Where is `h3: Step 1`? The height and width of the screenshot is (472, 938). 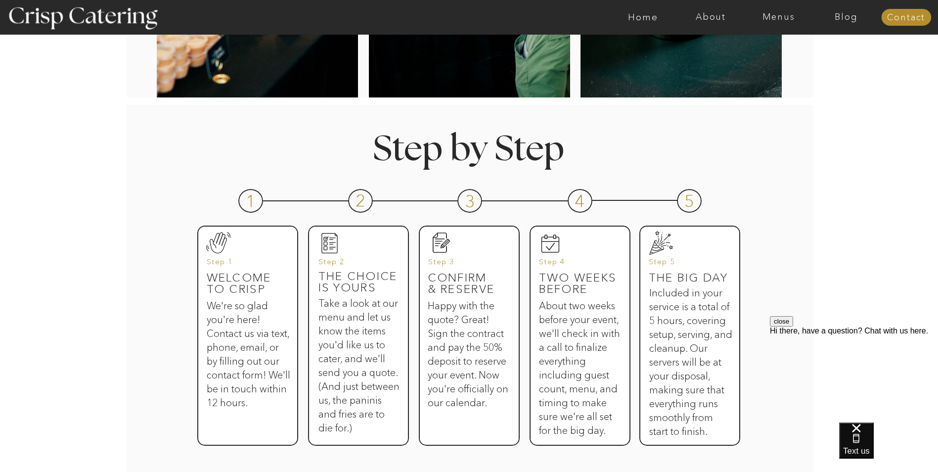
h3: Step 1 is located at coordinates (244, 264).